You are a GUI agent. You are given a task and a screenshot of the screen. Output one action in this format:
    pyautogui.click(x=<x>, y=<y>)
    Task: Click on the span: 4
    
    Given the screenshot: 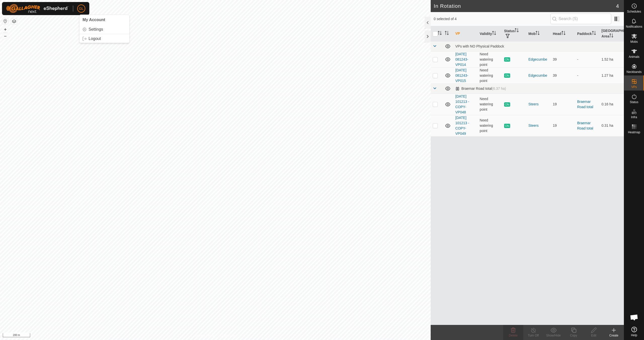 What is the action you would take?
    pyautogui.click(x=617, y=6)
    